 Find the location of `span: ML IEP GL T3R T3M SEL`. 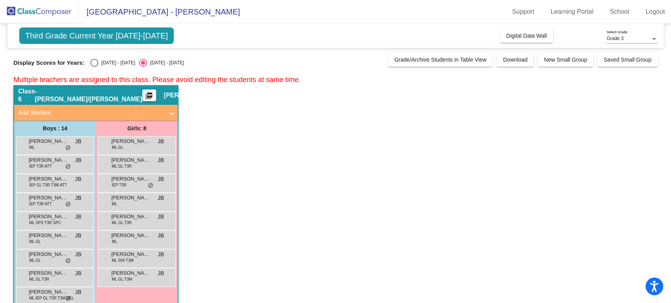

span: ML IEP GL T3R T3M SEL is located at coordinates (51, 298).